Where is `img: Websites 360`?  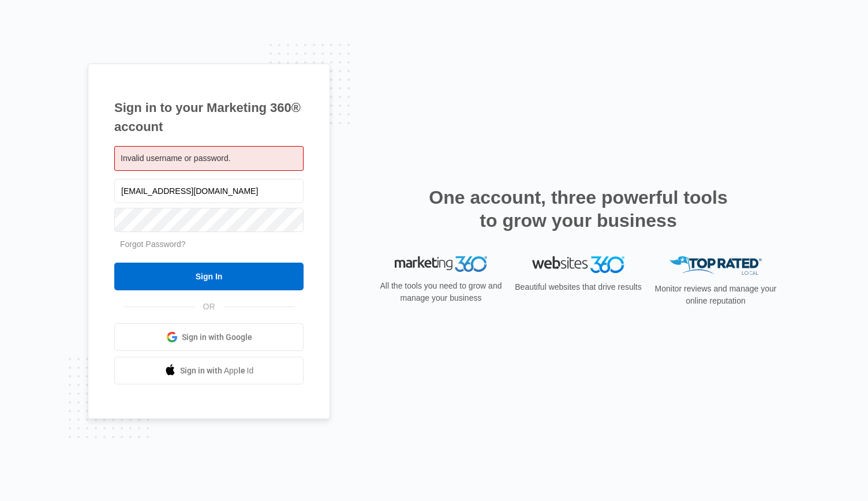
img: Websites 360 is located at coordinates (579, 264).